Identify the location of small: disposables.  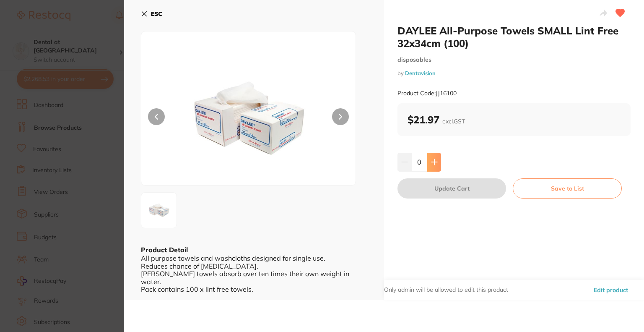
(513, 60).